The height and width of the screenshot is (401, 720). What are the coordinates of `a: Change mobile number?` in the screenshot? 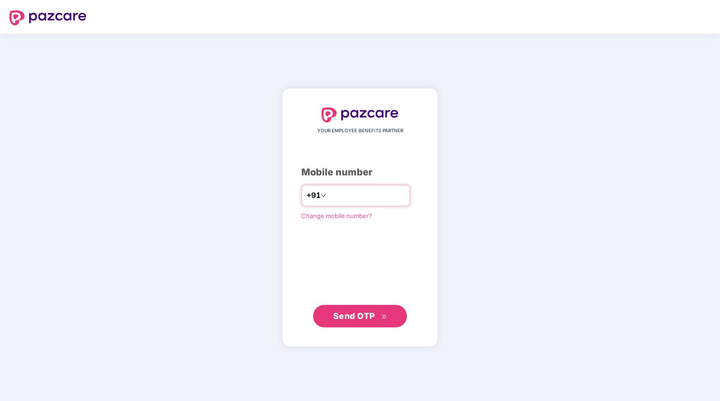 It's located at (336, 216).